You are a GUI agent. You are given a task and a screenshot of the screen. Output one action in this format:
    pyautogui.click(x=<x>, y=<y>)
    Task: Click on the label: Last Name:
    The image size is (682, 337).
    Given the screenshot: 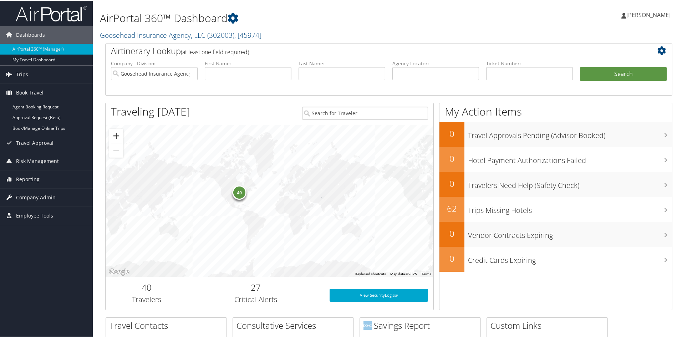 What is the action you would take?
    pyautogui.click(x=342, y=63)
    